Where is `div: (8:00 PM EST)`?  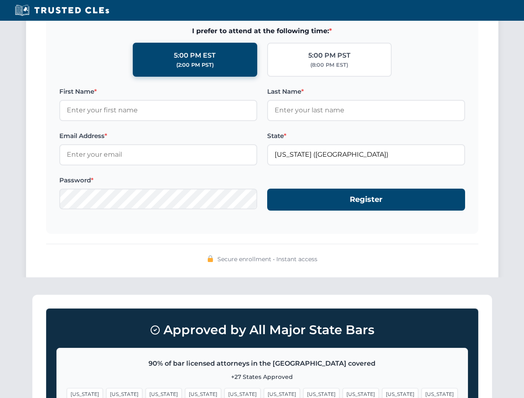 div: (8:00 PM EST) is located at coordinates (329, 65).